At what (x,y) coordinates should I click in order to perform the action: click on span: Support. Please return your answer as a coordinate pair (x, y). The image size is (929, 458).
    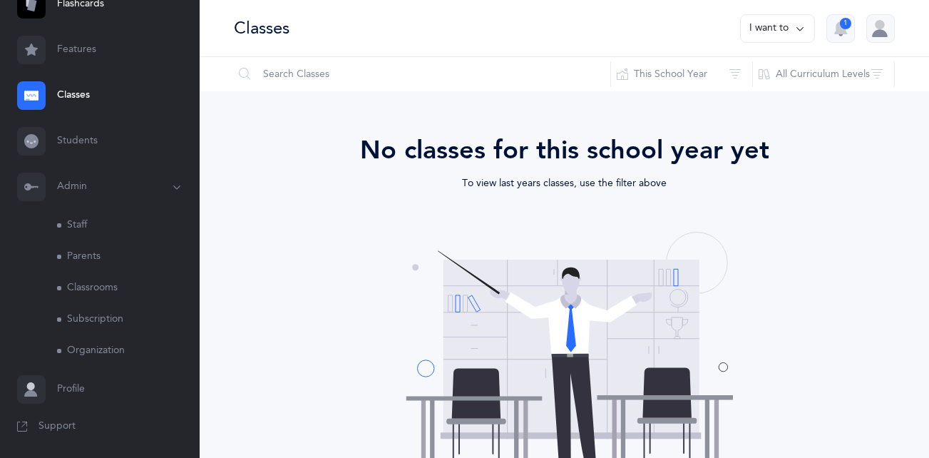
    Looking at the image, I should click on (57, 427).